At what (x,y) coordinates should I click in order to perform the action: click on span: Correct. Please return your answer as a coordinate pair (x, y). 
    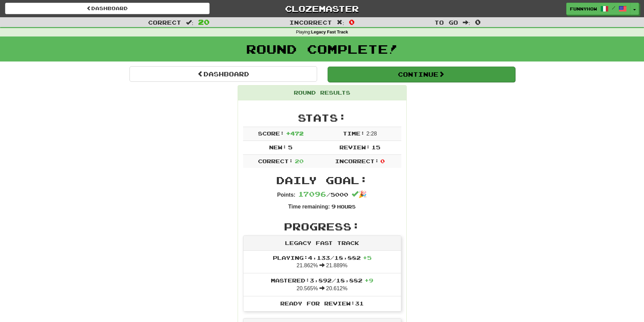
    Looking at the image, I should click on (165, 23).